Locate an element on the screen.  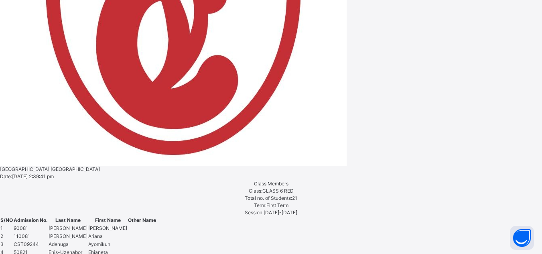
button: Open asap is located at coordinates (522, 238).